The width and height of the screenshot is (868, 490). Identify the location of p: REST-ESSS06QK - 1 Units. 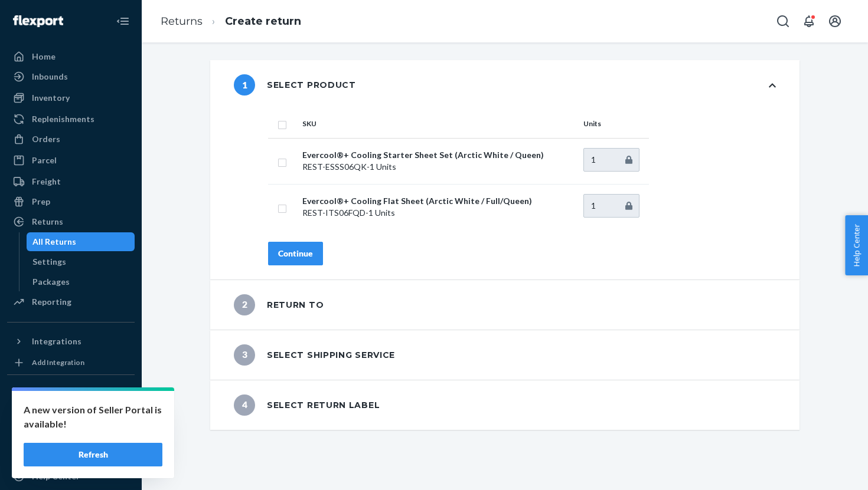
(438, 167).